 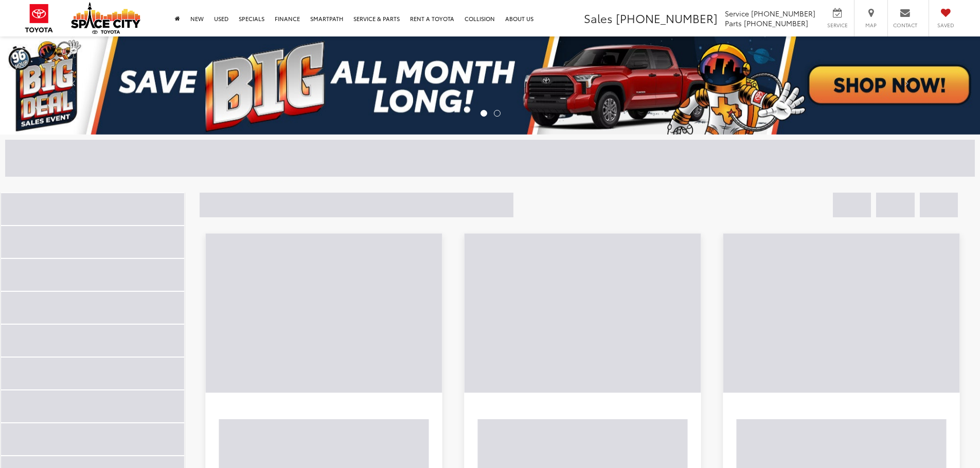 I want to click on span: Parts, so click(x=733, y=23).